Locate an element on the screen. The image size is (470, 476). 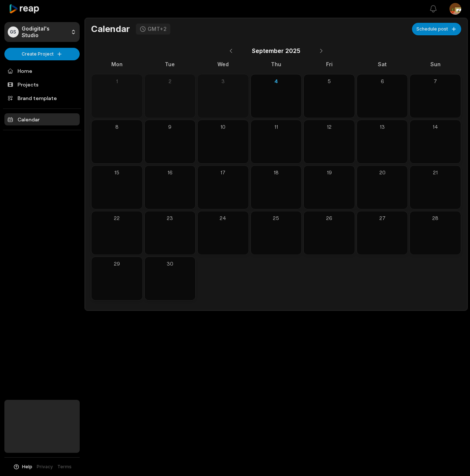
div: Mon is located at coordinates (117, 64).